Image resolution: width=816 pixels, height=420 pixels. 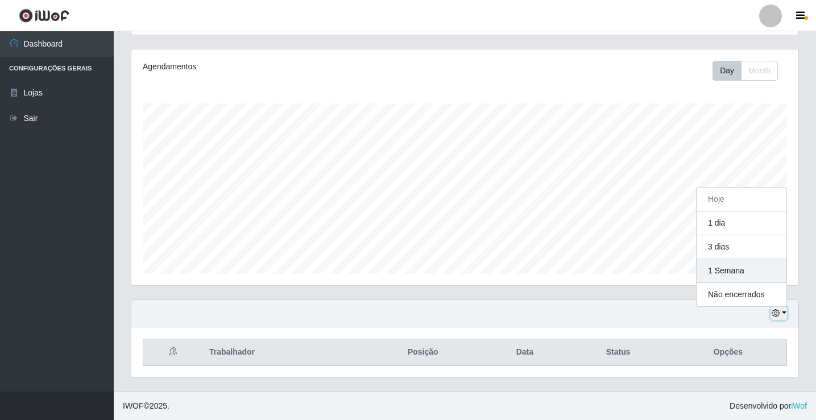 I want to click on th: Trabalhador, so click(x=283, y=352).